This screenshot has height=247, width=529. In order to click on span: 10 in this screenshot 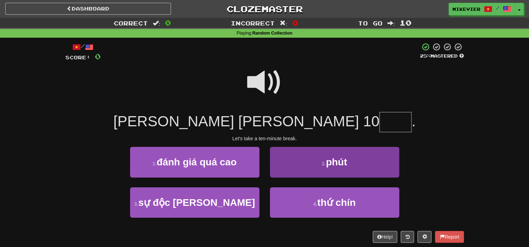, I will do `click(405, 23)`.